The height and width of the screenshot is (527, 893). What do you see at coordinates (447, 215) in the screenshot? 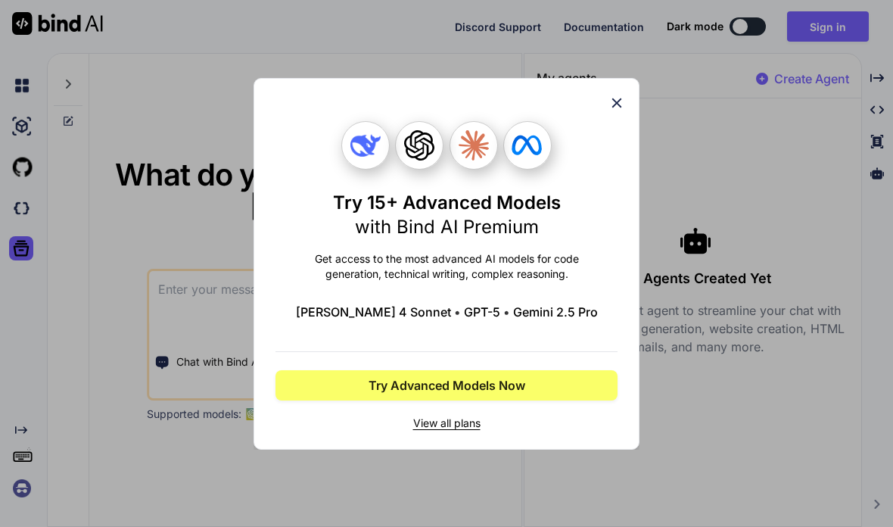
I see `h1: Try 15+ Advanced Models` at bounding box center [447, 215].